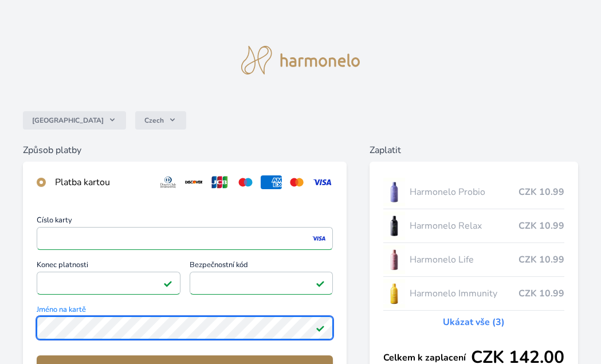 The image size is (601, 364). I want to click on img: CLEAN_PROBIO_se_stinem_x-lo.jpg, so click(394, 192).